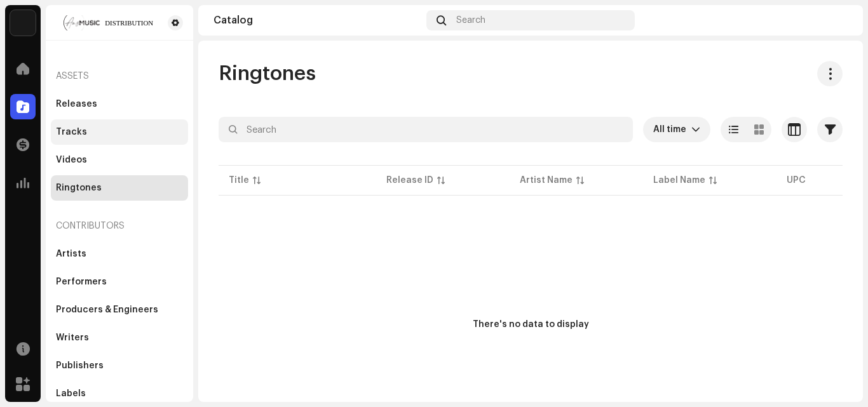 Image resolution: width=868 pixels, height=407 pixels. What do you see at coordinates (120, 394) in the screenshot?
I see `re-m-nav-item: Labels` at bounding box center [120, 394].